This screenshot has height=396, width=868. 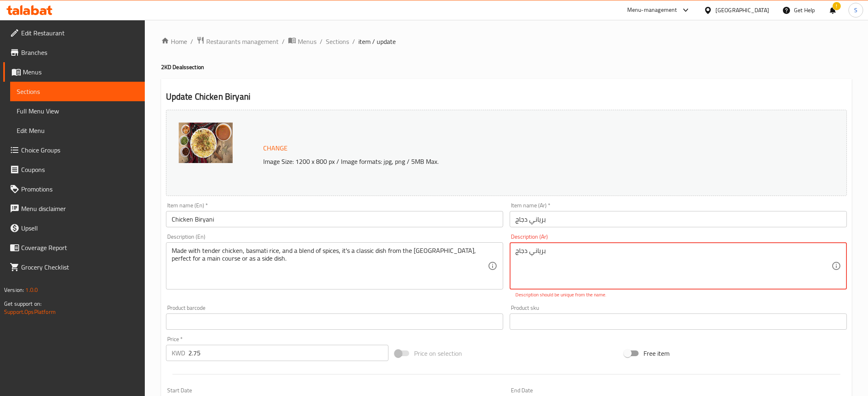 What do you see at coordinates (678, 295) in the screenshot?
I see `p: Description should be unique from the name.` at bounding box center [678, 295].